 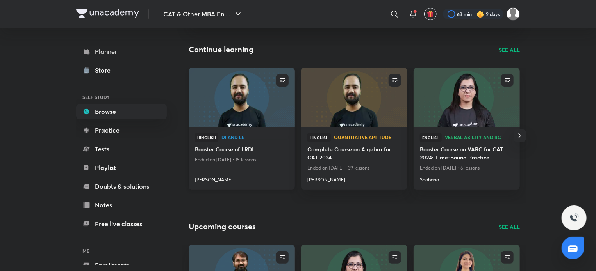 I want to click on h6: SELF STUDY, so click(x=121, y=97).